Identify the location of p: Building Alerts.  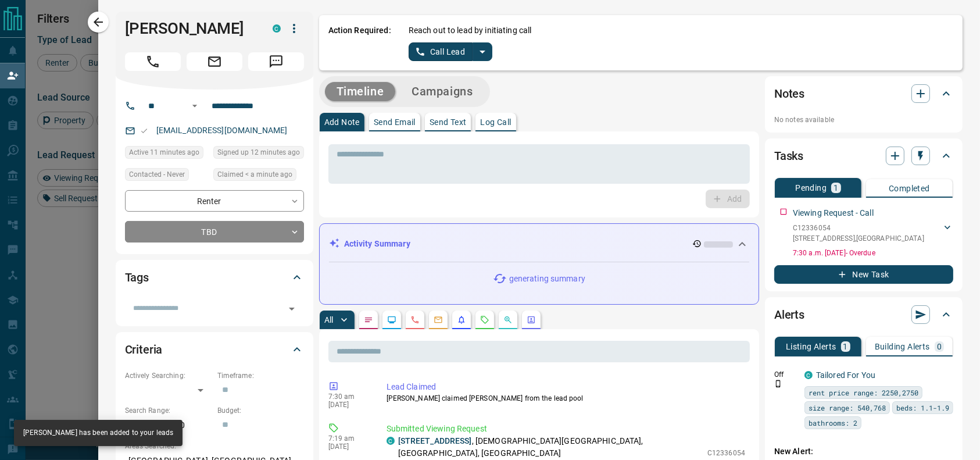
(902, 347).